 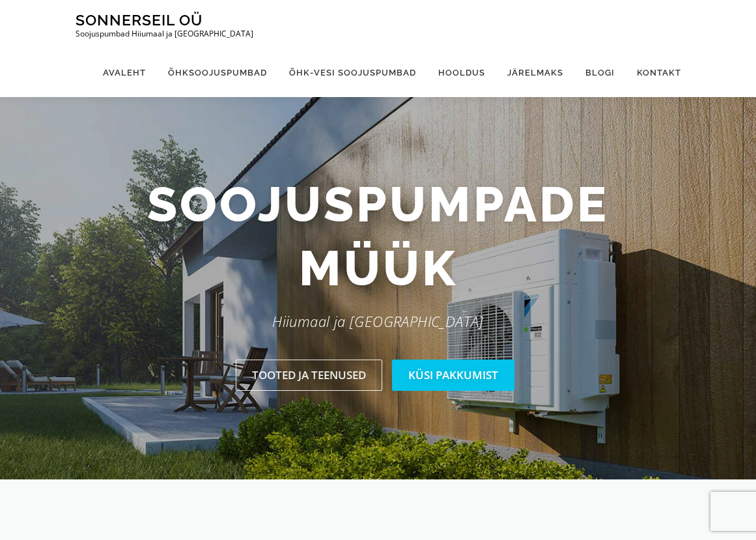 I want to click on h2: Soojuspumpade, so click(x=378, y=236).